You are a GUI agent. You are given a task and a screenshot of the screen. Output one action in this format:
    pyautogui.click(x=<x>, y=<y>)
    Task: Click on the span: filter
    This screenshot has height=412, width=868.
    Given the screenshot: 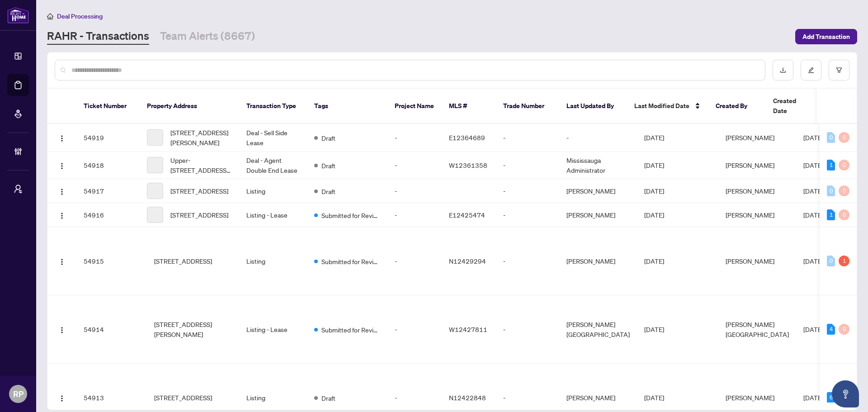 What is the action you would take?
    pyautogui.click(x=839, y=70)
    